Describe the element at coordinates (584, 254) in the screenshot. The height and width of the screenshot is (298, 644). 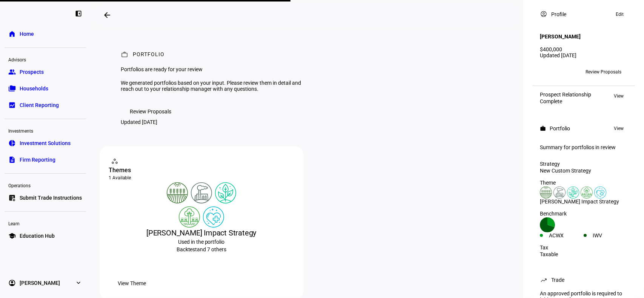
I see `div: Taxable` at that location.